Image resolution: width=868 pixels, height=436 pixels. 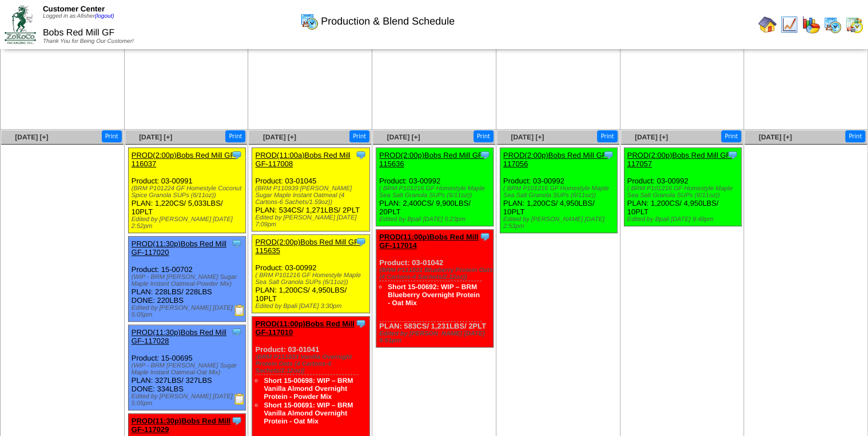 What do you see at coordinates (184, 160) in the screenshot?
I see `a: PROD(2:00p)Bobs Red Mill GF-116037` at bounding box center [184, 160].